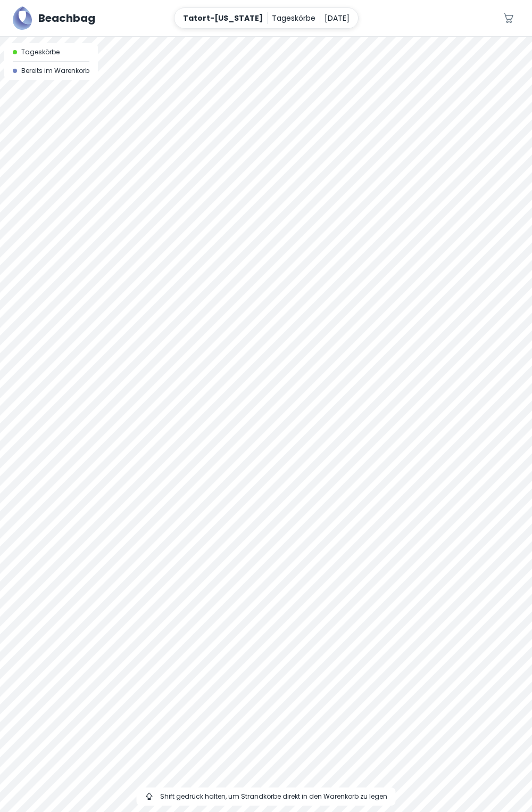 The image size is (532, 812). I want to click on h5: Beachbag, so click(67, 18).